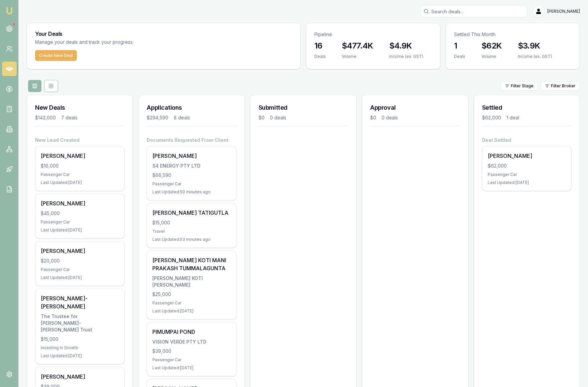 The width and height of the screenshot is (588, 387). What do you see at coordinates (373, 35) in the screenshot?
I see `p: Pipeline` at bounding box center [373, 35].